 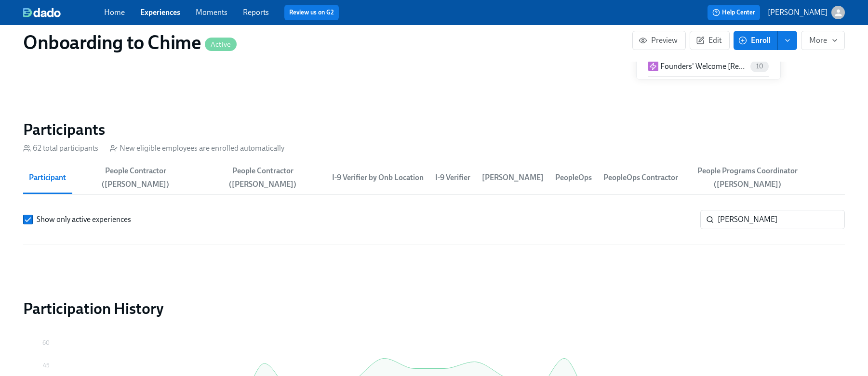 What do you see at coordinates (160, 12) in the screenshot?
I see `a: Experiences` at bounding box center [160, 12].